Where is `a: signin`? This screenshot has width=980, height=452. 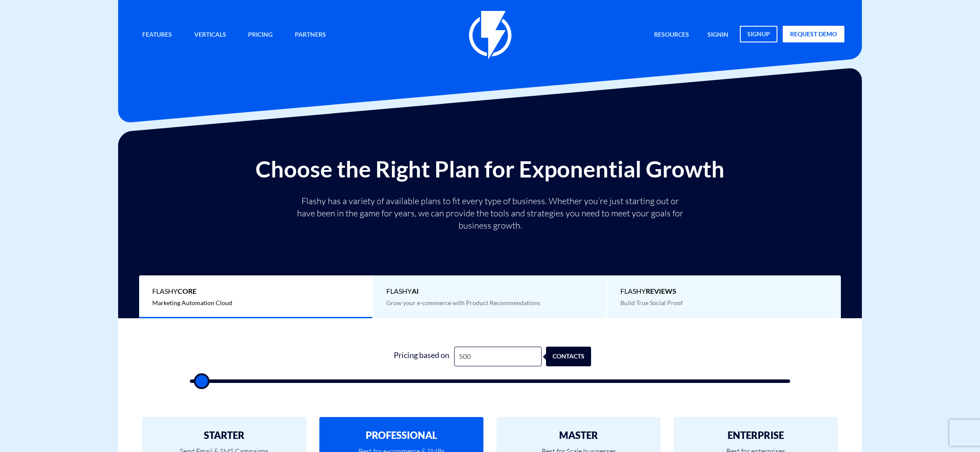 a: signin is located at coordinates (718, 35).